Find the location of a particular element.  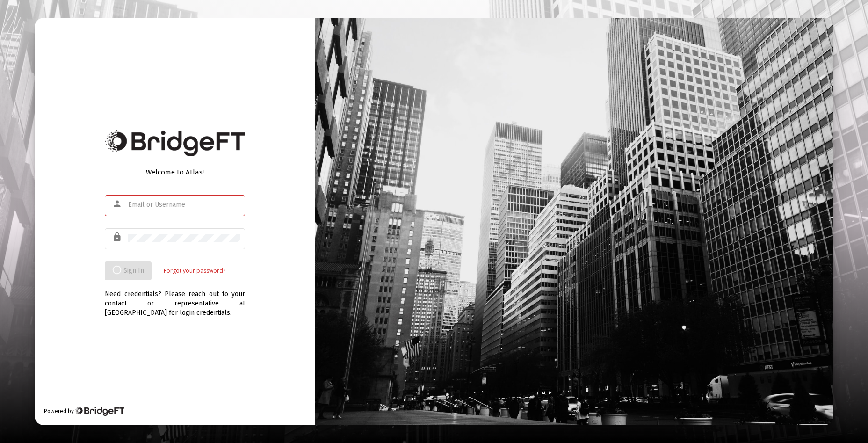

mat-icon: person is located at coordinates (118, 204).